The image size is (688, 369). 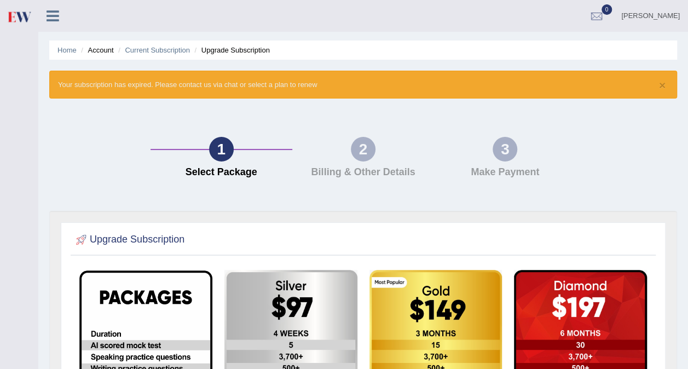 I want to click on div: Your subscription has expired. Please contact us via chat or select a plan to renew, so click(x=363, y=84).